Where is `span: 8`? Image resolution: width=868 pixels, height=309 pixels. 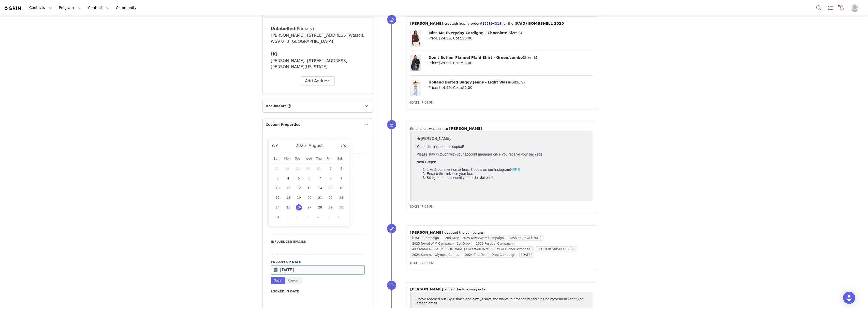
span: 8 is located at coordinates (330, 178).